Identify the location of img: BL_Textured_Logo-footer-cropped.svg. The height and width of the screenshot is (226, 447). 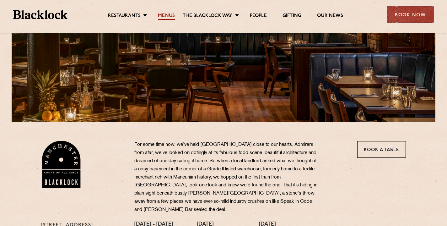
(40, 14).